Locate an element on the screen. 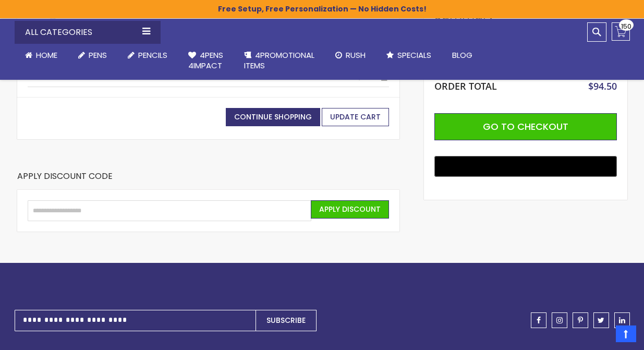 This screenshot has width=644, height=350. a: Pens is located at coordinates (92, 55).